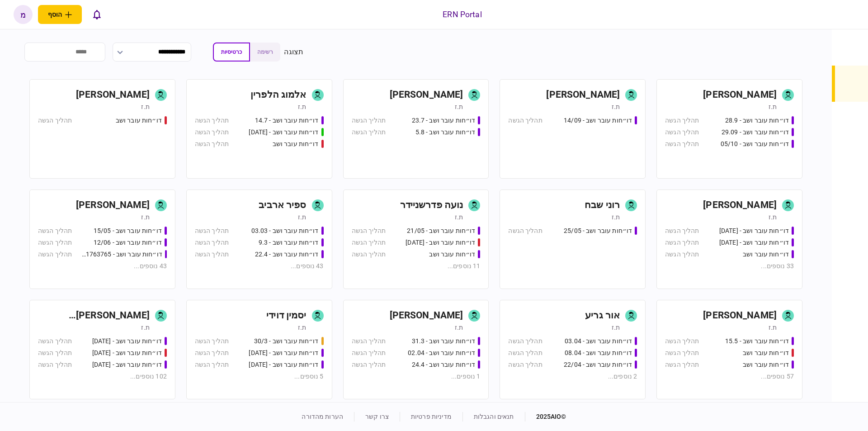 The height and width of the screenshot is (431, 868). Describe the element at coordinates (754, 132) in the screenshot. I see `div: דו״חות עובר ושב - 29.09` at that location.